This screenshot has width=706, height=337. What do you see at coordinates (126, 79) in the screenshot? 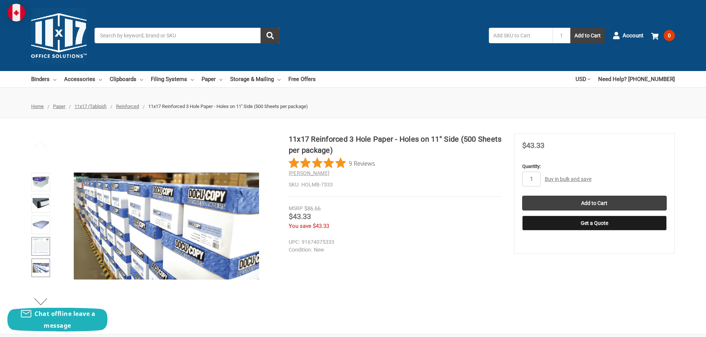
I see `a: Clipboards` at bounding box center [126, 79].